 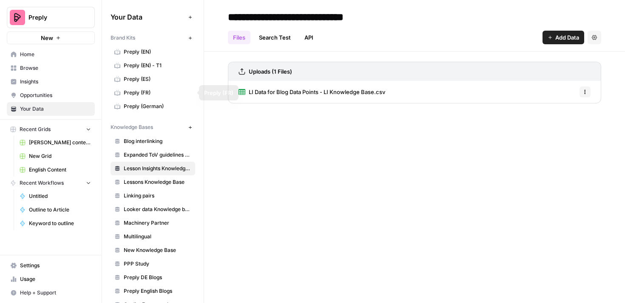 I want to click on a: Preply (EN), so click(x=153, y=52).